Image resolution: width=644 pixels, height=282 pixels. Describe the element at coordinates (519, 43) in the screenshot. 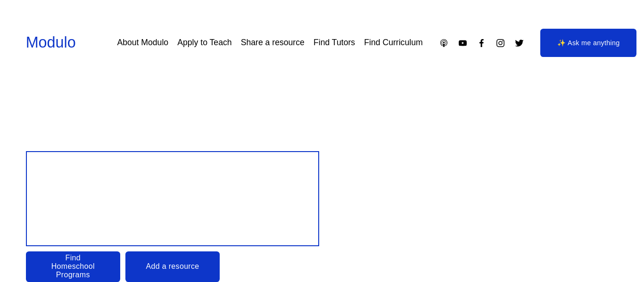

I see `a: Twitter` at that location.